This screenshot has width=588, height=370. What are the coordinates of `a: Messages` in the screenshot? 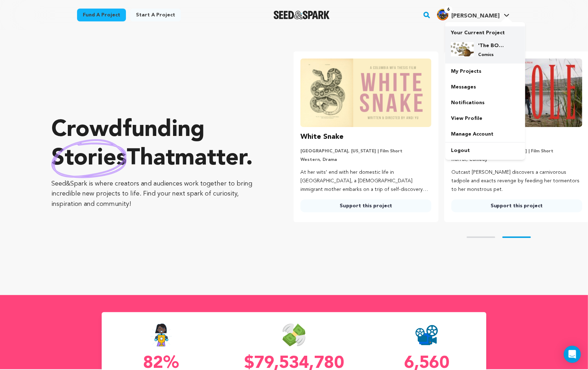 It's located at (485, 87).